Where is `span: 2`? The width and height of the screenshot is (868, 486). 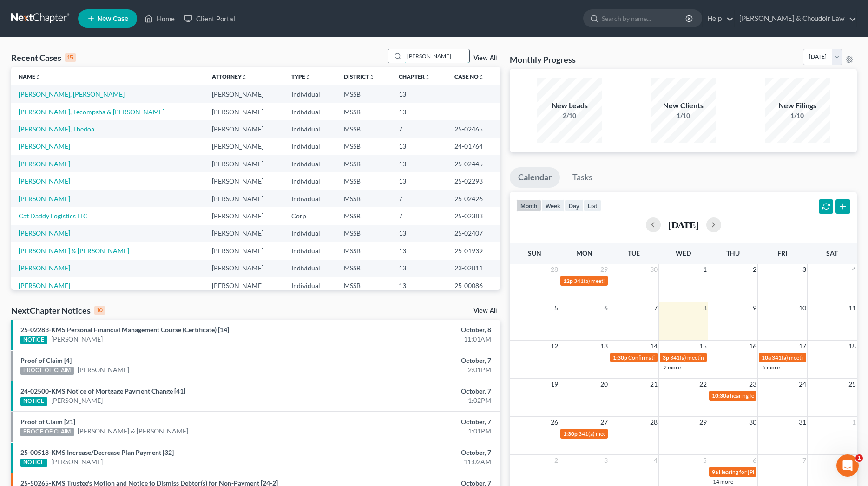 span: 2 is located at coordinates (556, 460).